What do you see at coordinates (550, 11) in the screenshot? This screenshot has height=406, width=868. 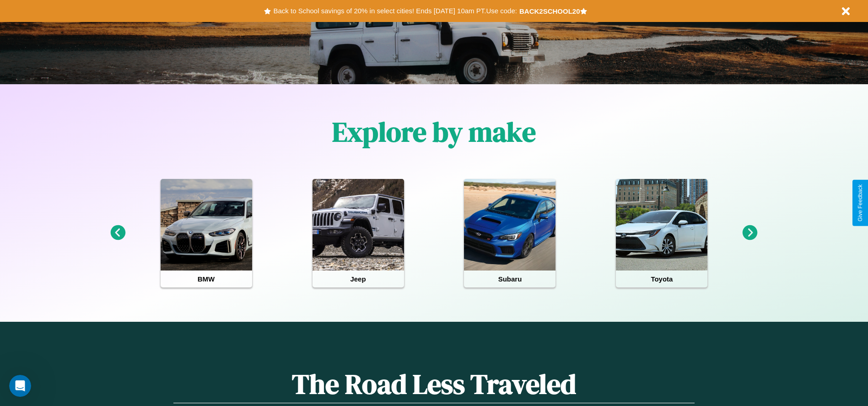 I see `b: BACK2SCHOOL20` at bounding box center [550, 11].